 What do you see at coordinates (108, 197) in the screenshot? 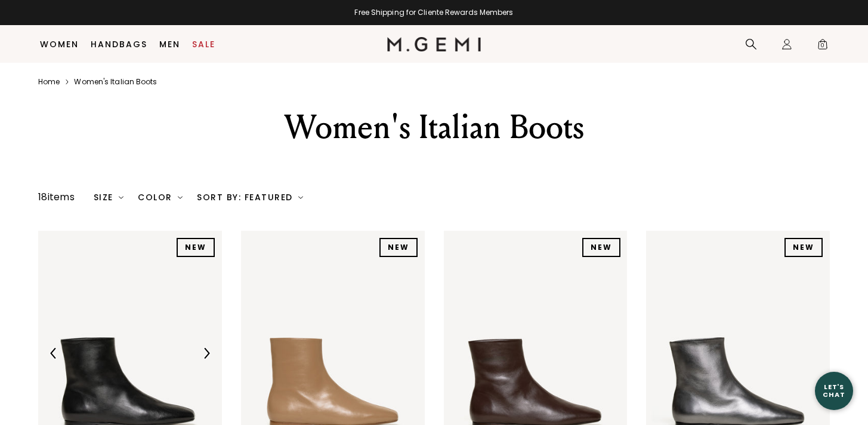
I see `div: Size` at bounding box center [108, 197].